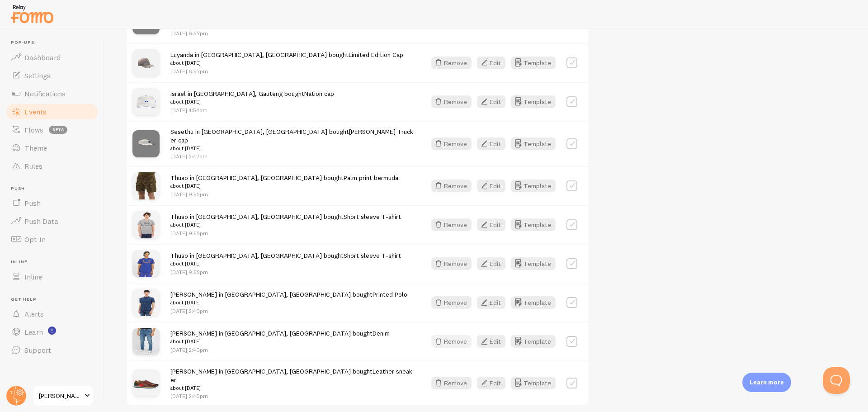 This screenshot has width=868, height=412. What do you see at coordinates (37, 75) in the screenshot?
I see `span: Settings` at bounding box center [37, 75].